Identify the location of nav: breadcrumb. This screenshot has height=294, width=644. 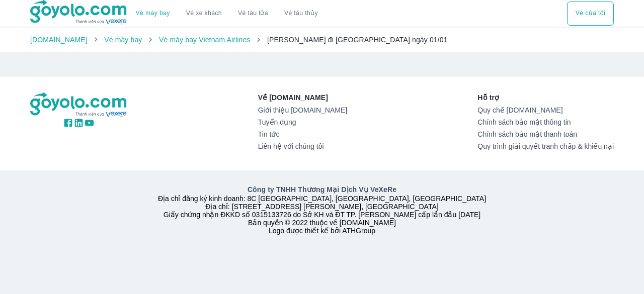
(322, 40).